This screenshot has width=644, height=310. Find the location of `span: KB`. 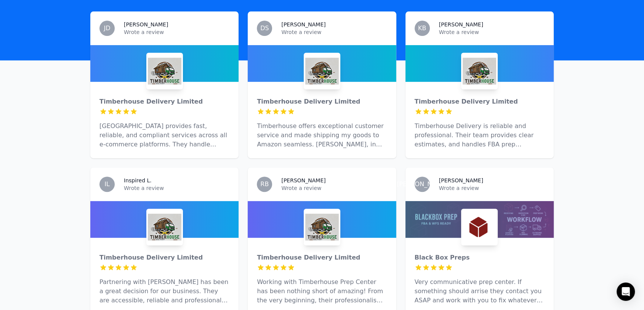

span: KB is located at coordinates (422, 29).